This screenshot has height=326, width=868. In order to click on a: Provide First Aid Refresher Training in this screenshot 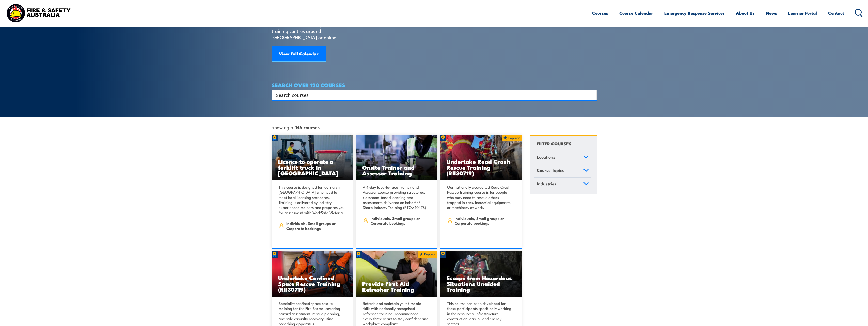, I will do `click(397, 274)`.